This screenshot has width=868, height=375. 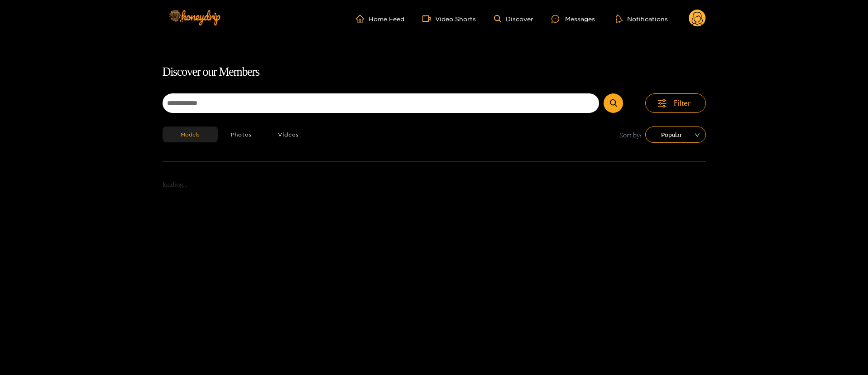 I want to click on button: Photos, so click(x=241, y=134).